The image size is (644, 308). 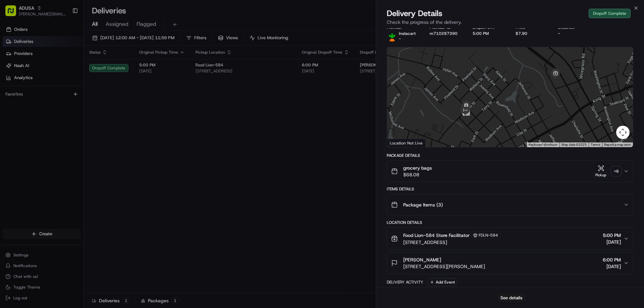 I want to click on button: See details, so click(x=511, y=298).